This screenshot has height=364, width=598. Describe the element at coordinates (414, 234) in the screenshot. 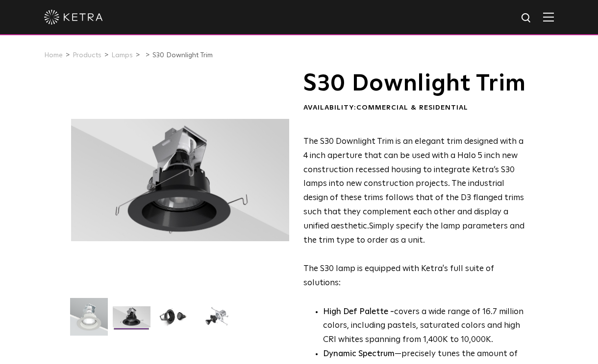

I see `span: Simply specify the lamp parameters and the trim type to order as a unit.​` at that location.